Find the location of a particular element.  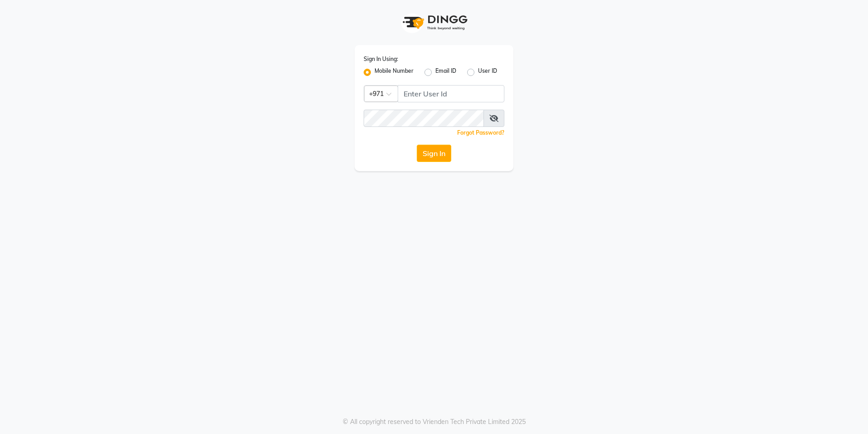

a: Forgot Password? is located at coordinates (480, 132).